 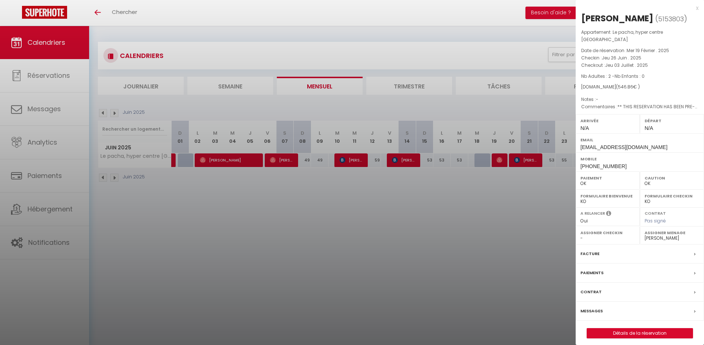 I want to click on label: Email, so click(x=640, y=140).